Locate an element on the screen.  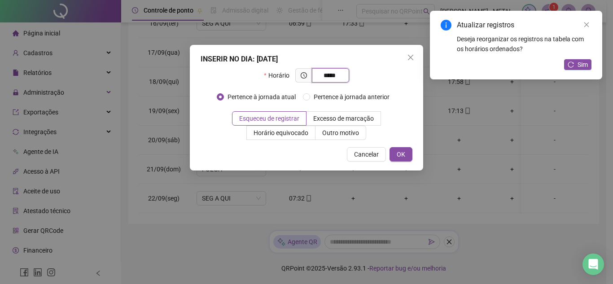
span: Pertence à jornada anterior is located at coordinates (351, 97).